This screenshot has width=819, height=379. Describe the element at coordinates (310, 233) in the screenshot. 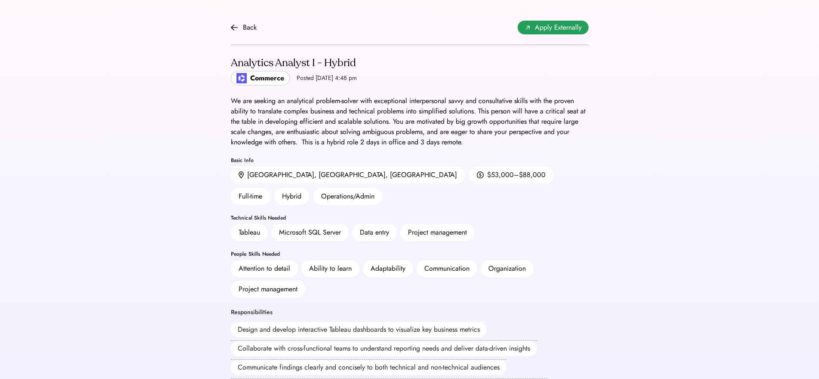

I see `div: Microsoft SQL Server` at that location.